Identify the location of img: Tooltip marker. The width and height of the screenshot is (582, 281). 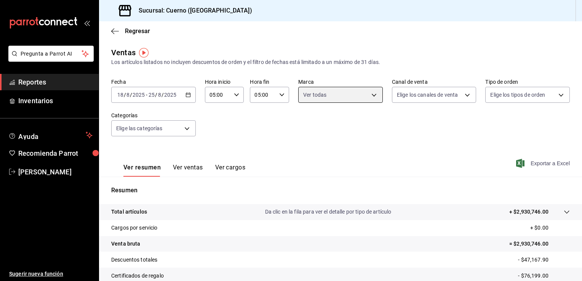
(144, 53).